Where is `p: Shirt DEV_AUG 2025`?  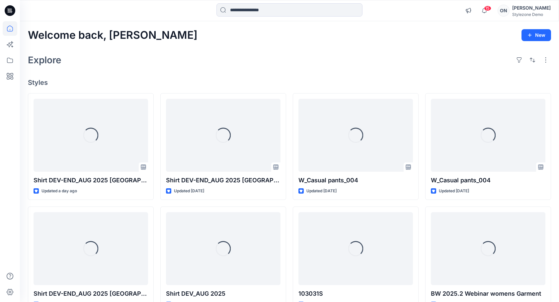
p: Shirt DEV_AUG 2025 is located at coordinates (223, 294).